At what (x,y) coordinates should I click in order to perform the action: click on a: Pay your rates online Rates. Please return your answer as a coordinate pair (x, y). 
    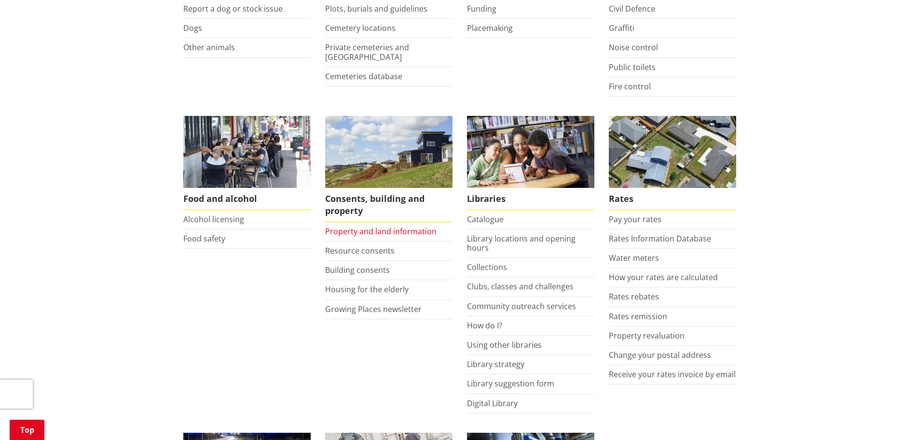
    Looking at the image, I should click on (673, 163).